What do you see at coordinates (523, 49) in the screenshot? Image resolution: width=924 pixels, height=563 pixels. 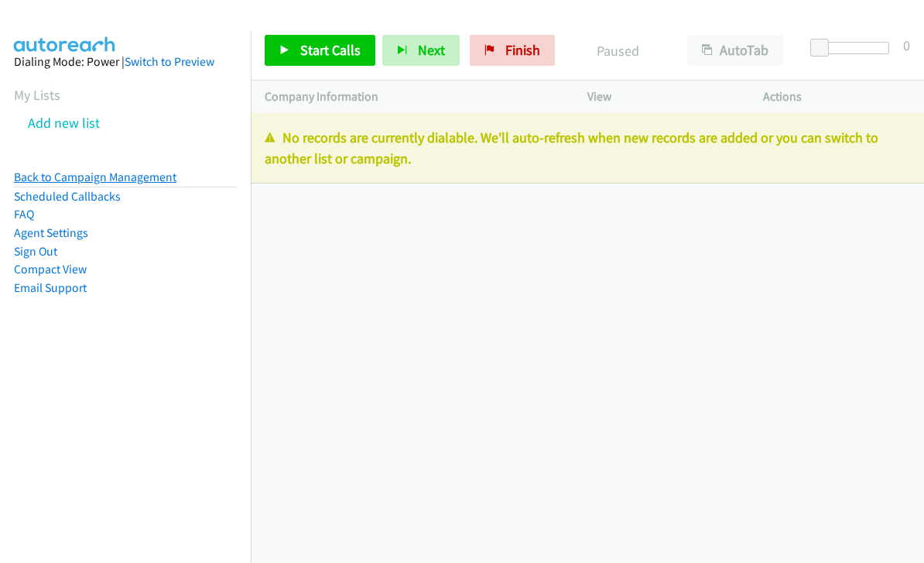 I see `span: Finish` at bounding box center [523, 49].